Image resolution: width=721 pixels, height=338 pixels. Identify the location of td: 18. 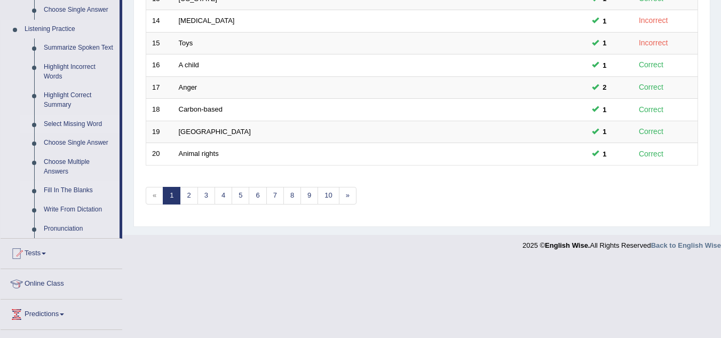
(160, 110).